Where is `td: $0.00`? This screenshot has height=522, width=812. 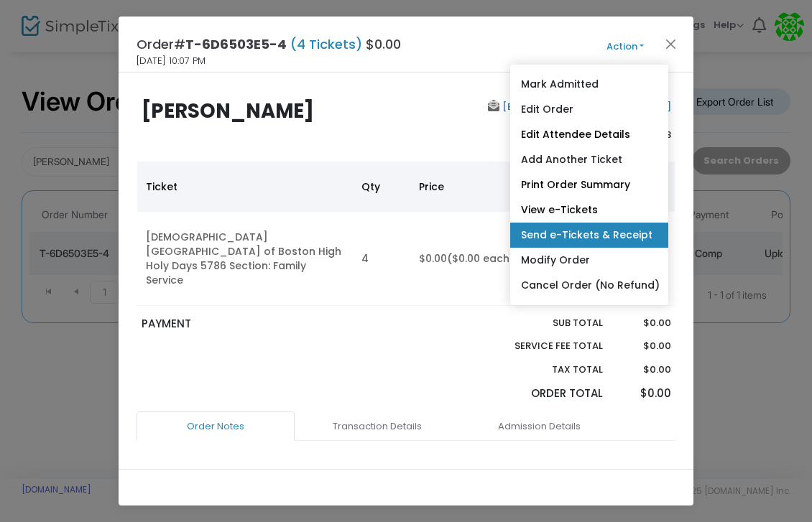 td: $0.00 is located at coordinates (478, 259).